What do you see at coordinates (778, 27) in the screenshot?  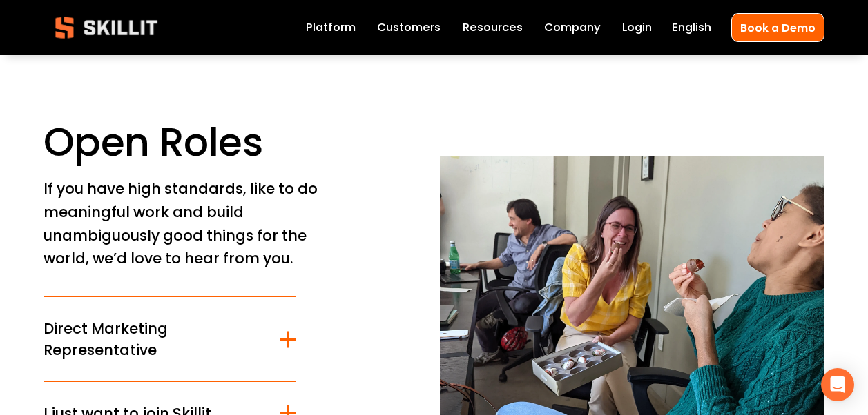 I see `a: Book a Demo` at bounding box center [778, 27].